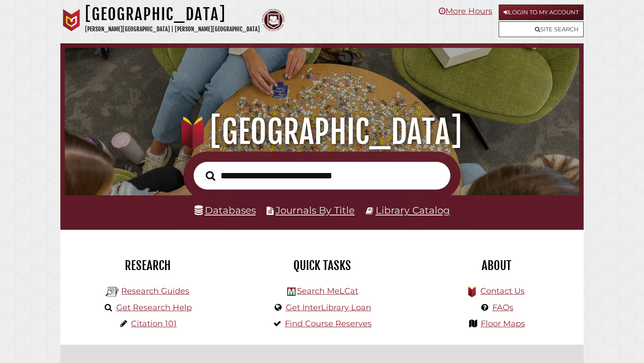 Image resolution: width=644 pixels, height=363 pixels. I want to click on h2: Quick Tasks, so click(322, 266).